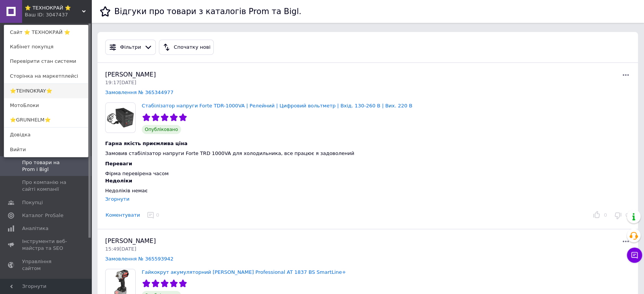 The height and width of the screenshot is (294, 644). What do you see at coordinates (46, 265) in the screenshot?
I see `span: Управління сайтом` at bounding box center [46, 265].